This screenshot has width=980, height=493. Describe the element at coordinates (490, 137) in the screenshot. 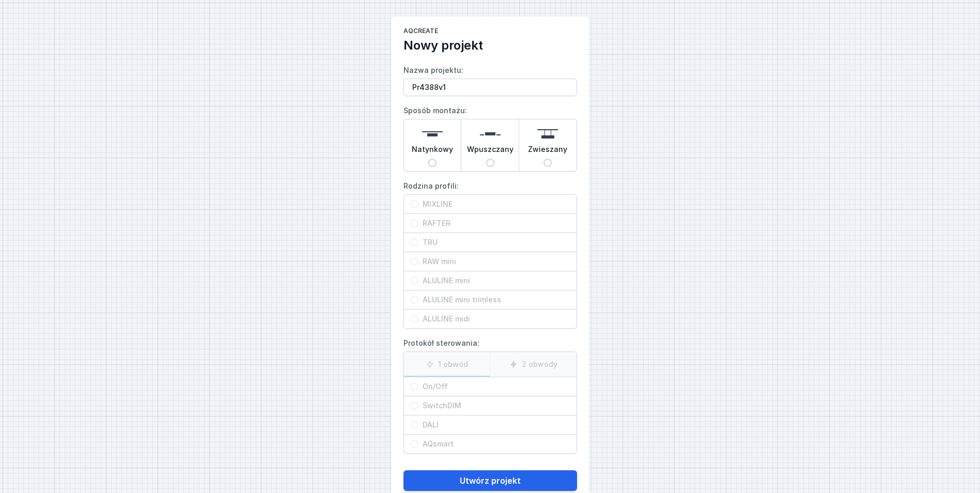

I see `label: Sposób montażu:` at that location.